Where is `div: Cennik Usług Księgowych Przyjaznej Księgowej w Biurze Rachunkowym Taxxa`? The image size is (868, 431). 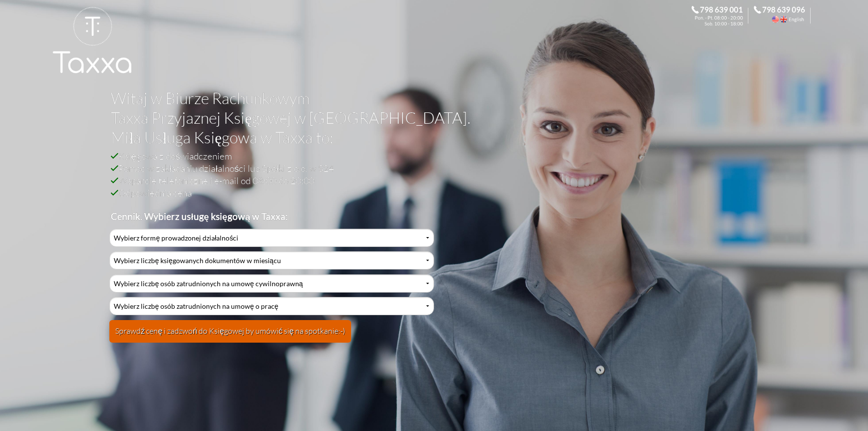
div: Cennik Usług Księgowych Przyjaznej Księgowej w Biurze Rachunkowym Taxxa is located at coordinates (272, 289).